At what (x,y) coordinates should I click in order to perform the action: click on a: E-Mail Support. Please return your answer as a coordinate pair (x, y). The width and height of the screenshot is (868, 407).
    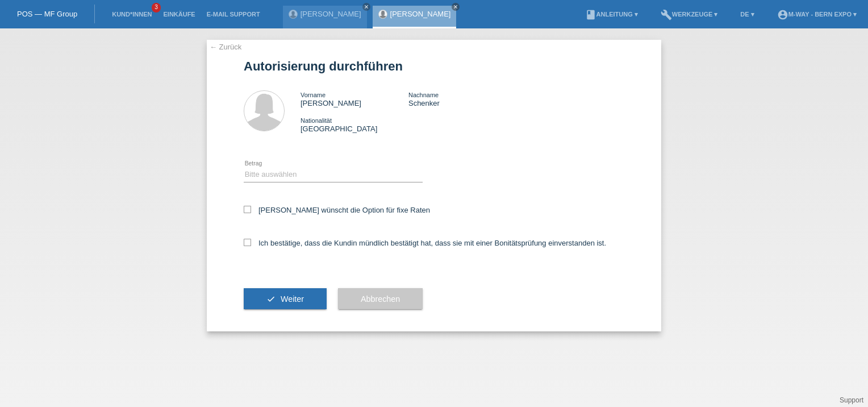
    Looking at the image, I should click on (234, 14).